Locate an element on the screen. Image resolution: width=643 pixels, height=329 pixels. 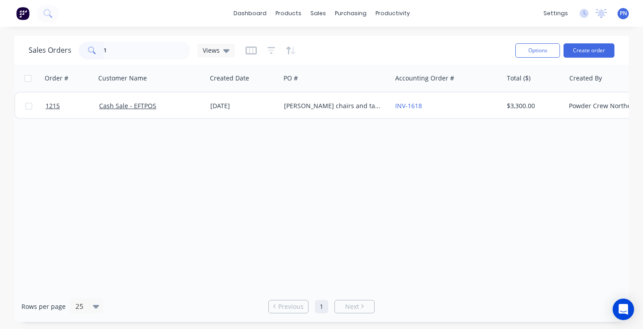
ul: Pagination is located at coordinates (322, 306).